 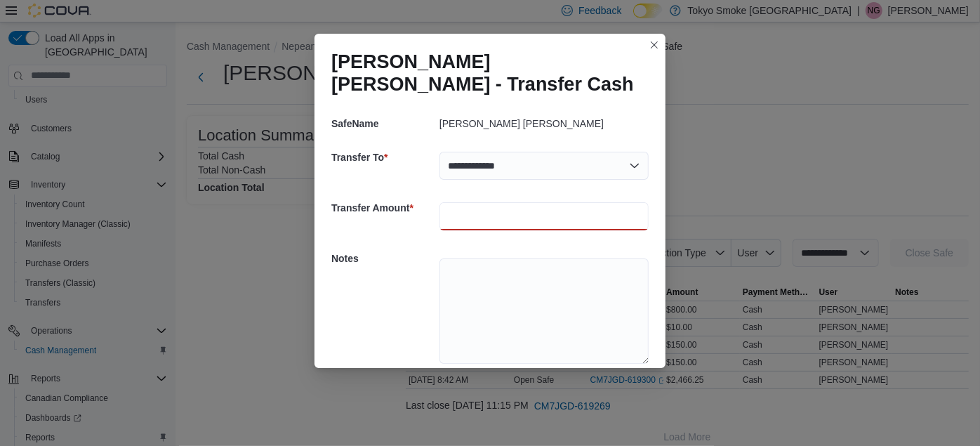 I want to click on h5: Transfer Amount, so click(x=384, y=208).